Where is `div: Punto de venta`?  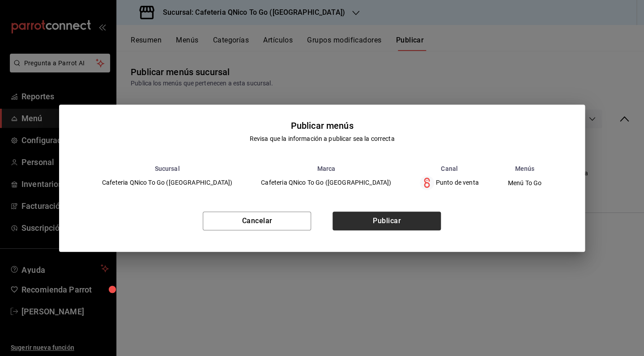 div: Punto de venta is located at coordinates (449, 183).